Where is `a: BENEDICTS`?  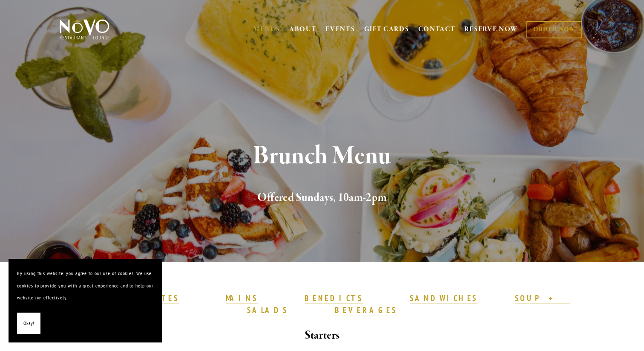 a: BENEDICTS is located at coordinates (334, 298).